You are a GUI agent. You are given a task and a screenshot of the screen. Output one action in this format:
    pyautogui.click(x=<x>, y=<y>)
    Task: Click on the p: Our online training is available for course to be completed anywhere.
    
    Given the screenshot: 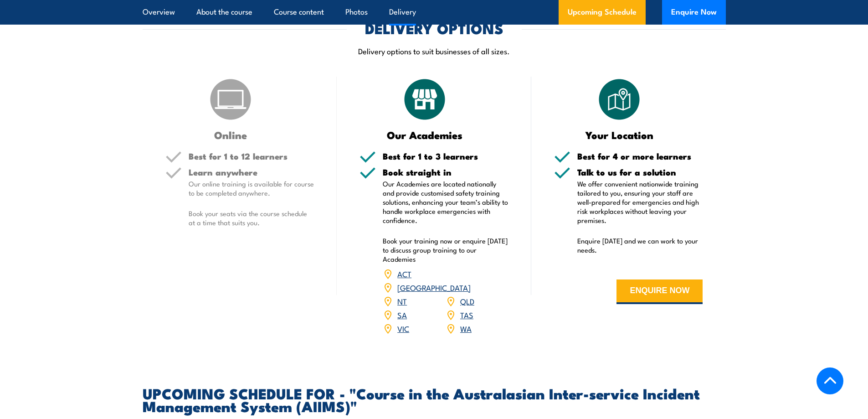 What is the action you would take?
    pyautogui.click(x=252, y=188)
    